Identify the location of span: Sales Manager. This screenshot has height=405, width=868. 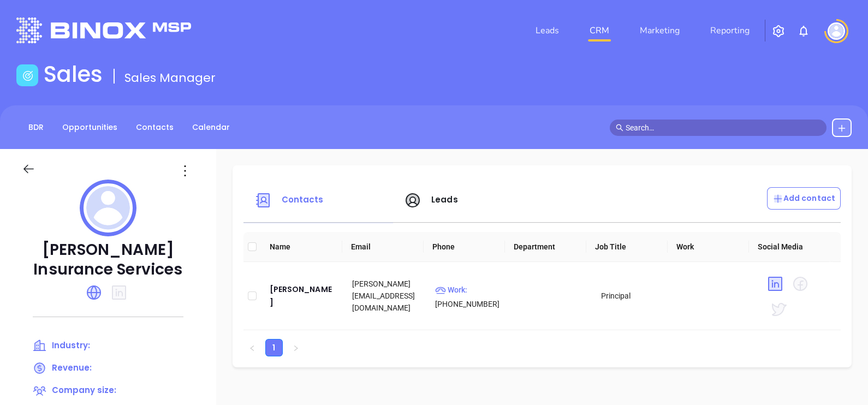
(170, 78).